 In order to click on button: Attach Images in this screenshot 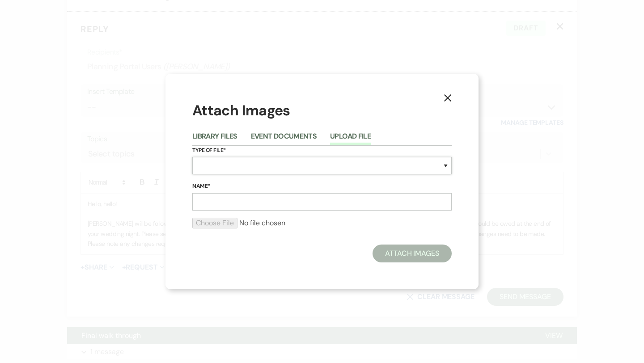, I will do `click(412, 253)`.